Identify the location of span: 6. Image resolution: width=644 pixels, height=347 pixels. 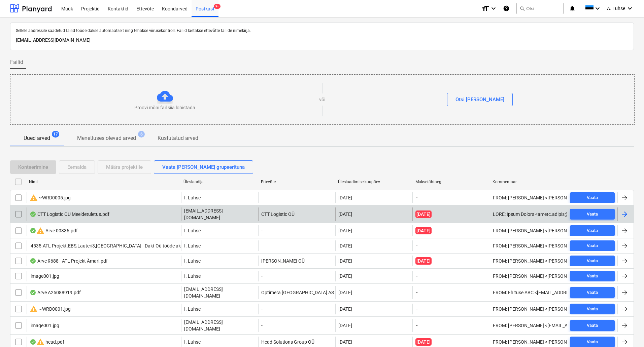
(142, 134).